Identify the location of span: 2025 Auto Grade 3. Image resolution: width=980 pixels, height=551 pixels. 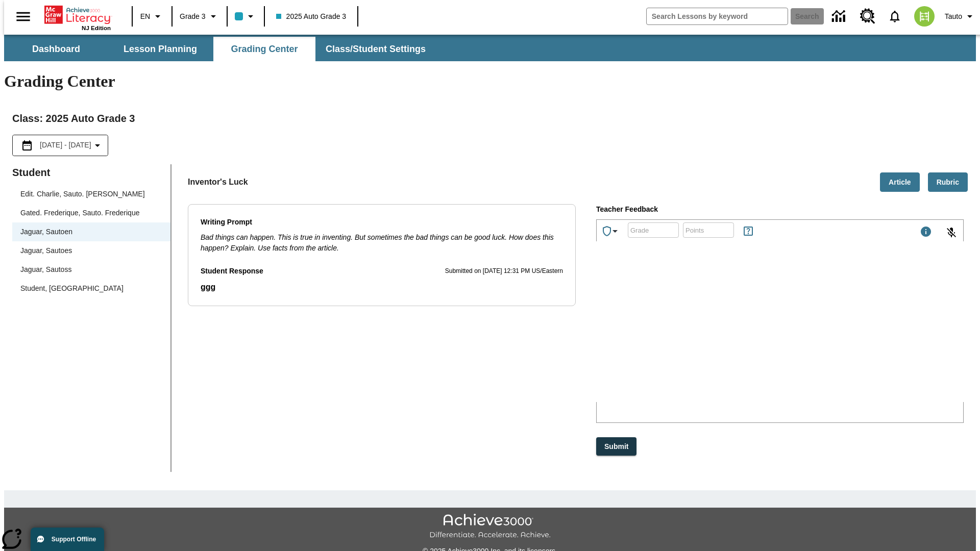
(311, 16).